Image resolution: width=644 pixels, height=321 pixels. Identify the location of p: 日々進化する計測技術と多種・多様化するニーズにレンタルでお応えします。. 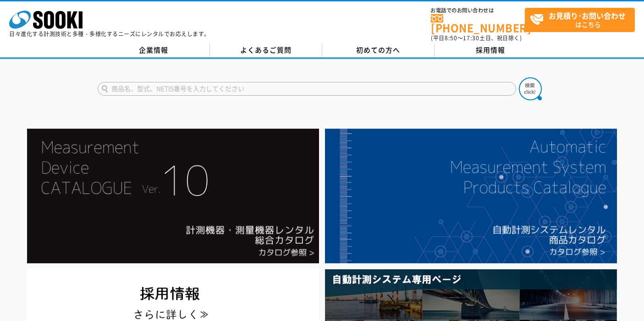
(110, 34).